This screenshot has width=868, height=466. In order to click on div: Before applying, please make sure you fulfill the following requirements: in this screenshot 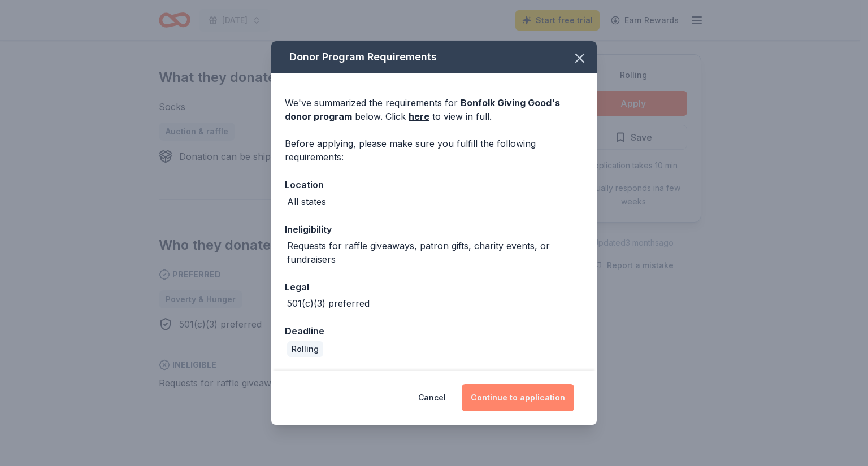, I will do `click(434, 150)`.